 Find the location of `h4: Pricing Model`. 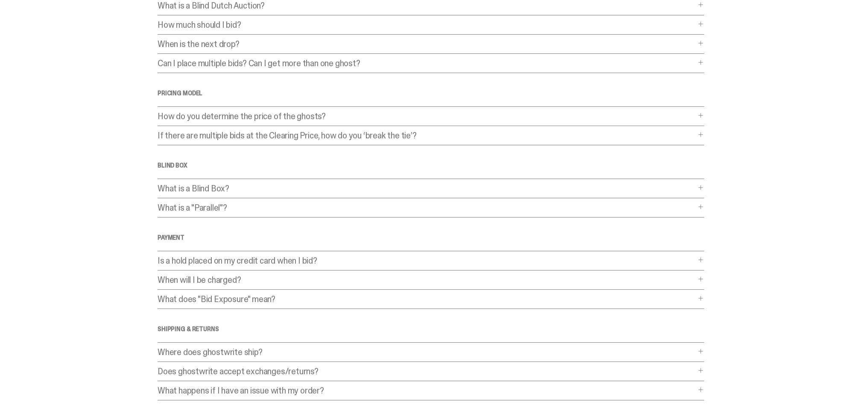

h4: Pricing Model is located at coordinates (431, 93).